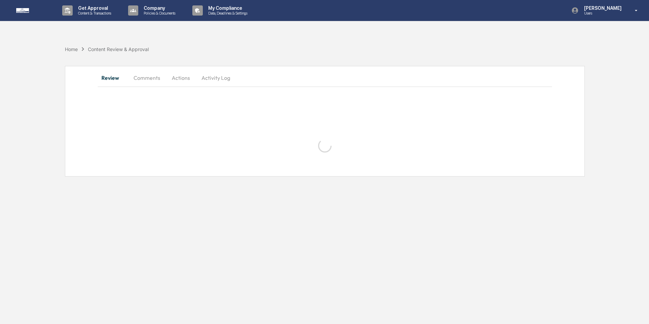 This screenshot has height=324, width=649. What do you see at coordinates (159, 8) in the screenshot?
I see `p: Company` at bounding box center [159, 8].